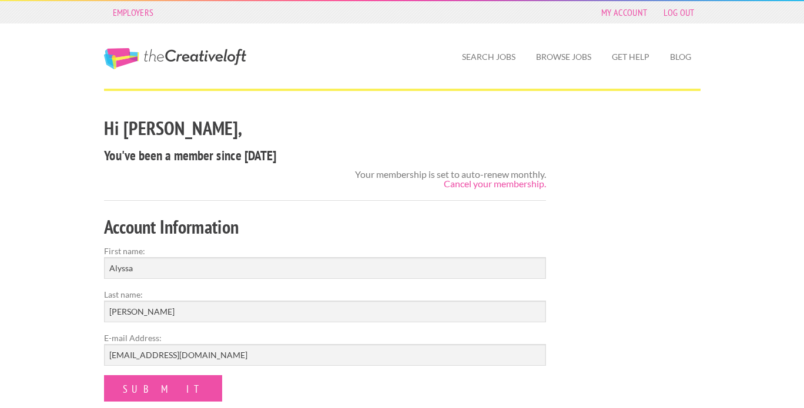 The height and width of the screenshot is (408, 804). I want to click on a: Employers, so click(133, 12).